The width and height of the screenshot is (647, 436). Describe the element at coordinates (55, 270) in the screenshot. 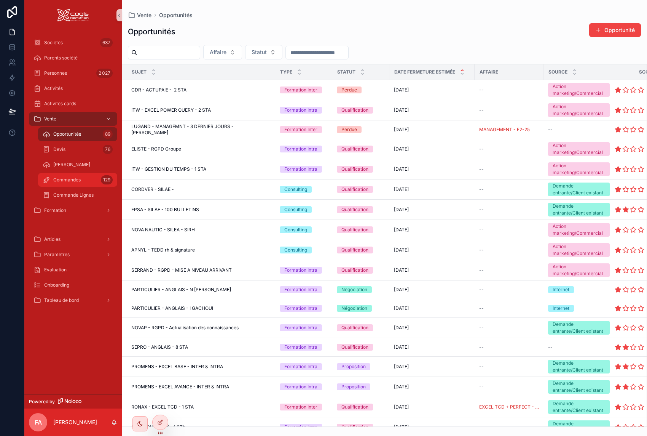

I see `span: Evaluation` at that location.